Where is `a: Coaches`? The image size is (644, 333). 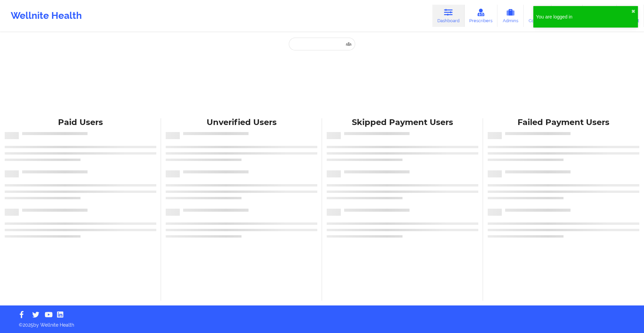
a: Coaches is located at coordinates (537, 16).